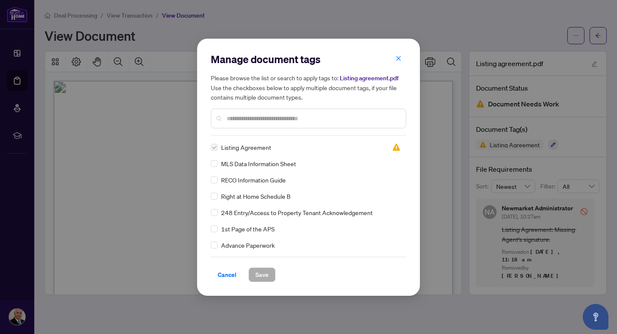 The image size is (617, 334). I want to click on button: Open asap, so click(596, 316).